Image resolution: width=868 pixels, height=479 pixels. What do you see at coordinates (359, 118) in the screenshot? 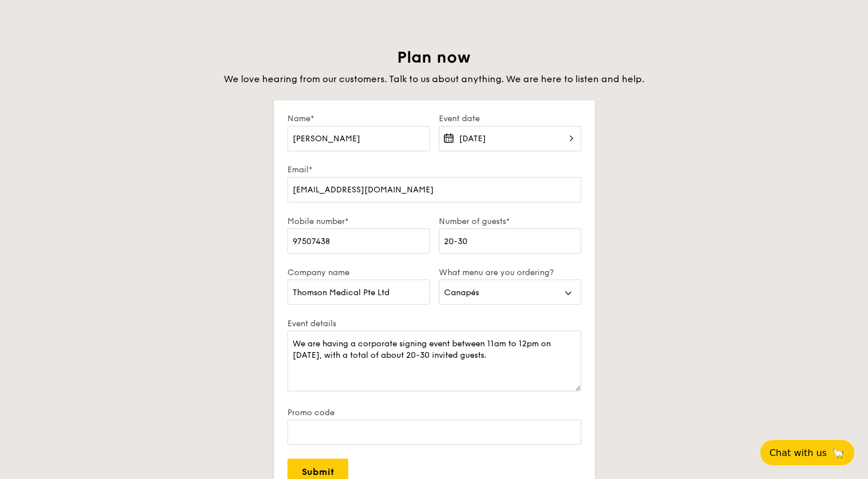
I see `label: Name*` at bounding box center [359, 118].